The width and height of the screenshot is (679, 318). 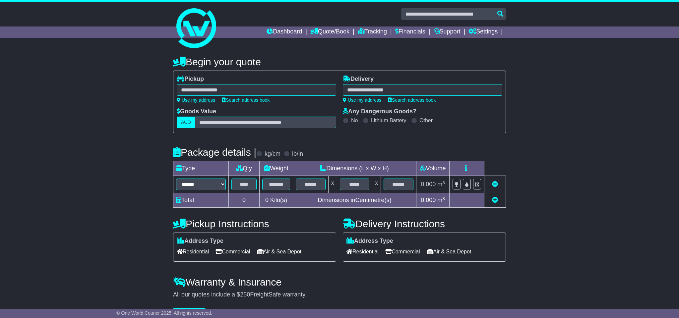 What do you see at coordinates (389, 120) in the screenshot?
I see `label: Lithium Battery` at bounding box center [389, 120].